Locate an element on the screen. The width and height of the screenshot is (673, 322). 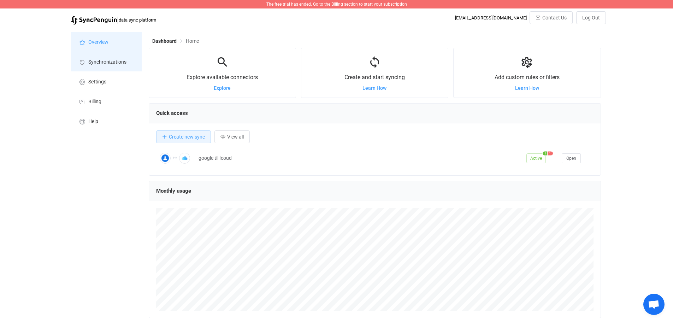
img: syncpenguin.svg is located at coordinates (94, 20).